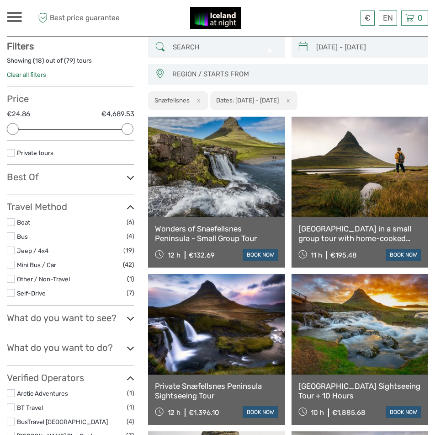  What do you see at coordinates (42, 393) in the screenshot?
I see `a: Arctic Adventures` at bounding box center [42, 393].